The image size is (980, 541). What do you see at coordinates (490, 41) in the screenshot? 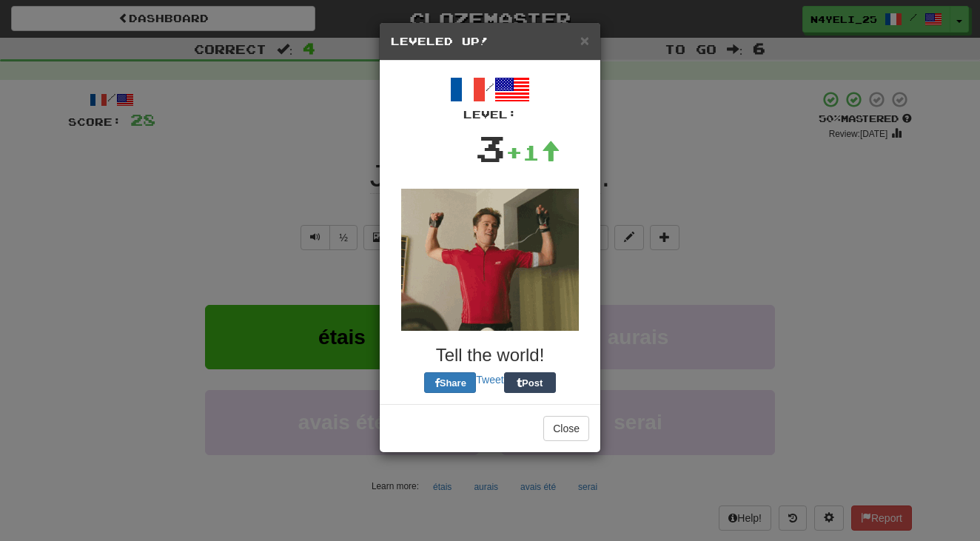
I see `h5: Leveled Up!` at bounding box center [490, 41].